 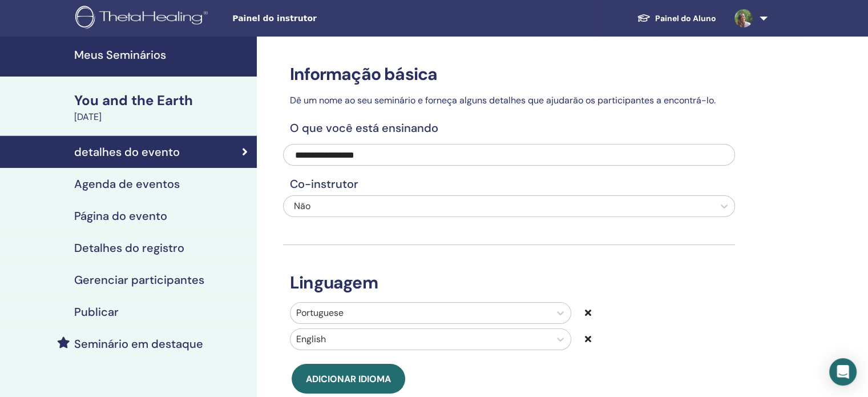 I want to click on h4: detalhes do evento, so click(x=127, y=152).